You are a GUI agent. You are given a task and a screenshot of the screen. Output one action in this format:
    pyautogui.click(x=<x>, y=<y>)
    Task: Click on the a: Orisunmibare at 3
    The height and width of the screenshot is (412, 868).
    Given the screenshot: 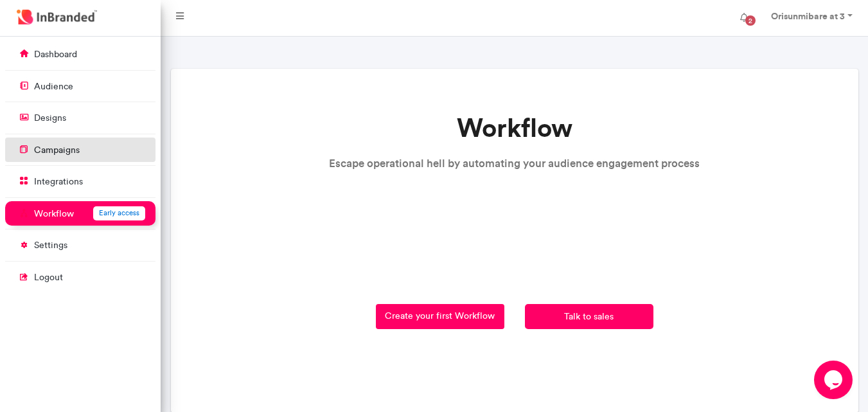 What is the action you would take?
    pyautogui.click(x=810, y=18)
    